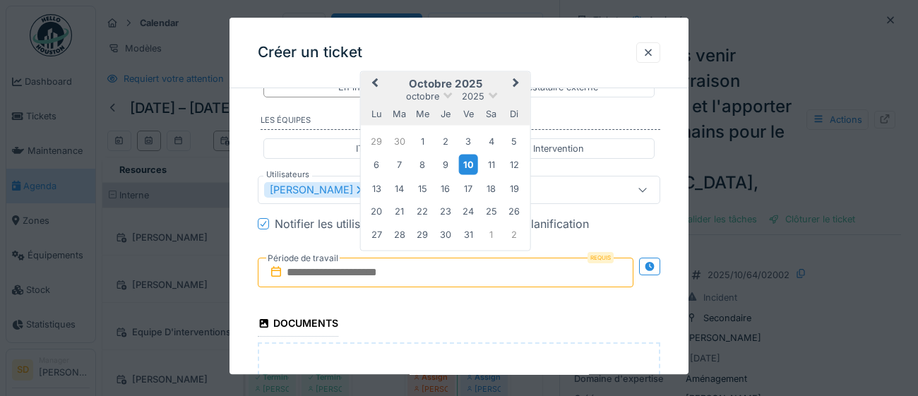 This screenshot has height=396, width=918. What do you see at coordinates (376, 165) in the screenshot?
I see `div: Choose lundi 6 octobre 2025` at bounding box center [376, 165].